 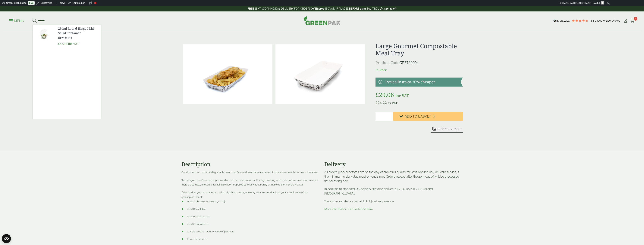 I want to click on span: 2, so click(x=636, y=19).